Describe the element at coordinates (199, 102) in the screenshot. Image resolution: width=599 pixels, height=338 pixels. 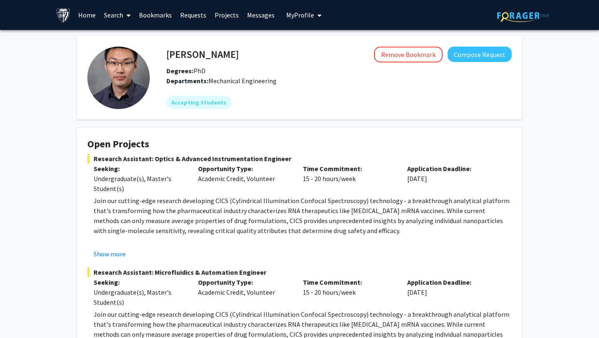
I see `mat-chip: Accepting Students` at that location.